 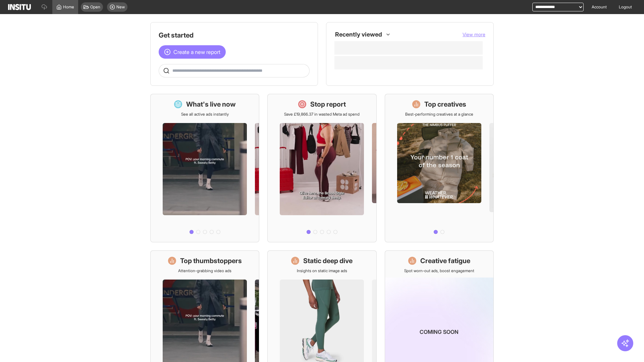 I want to click on span: Create a new report, so click(x=197, y=52).